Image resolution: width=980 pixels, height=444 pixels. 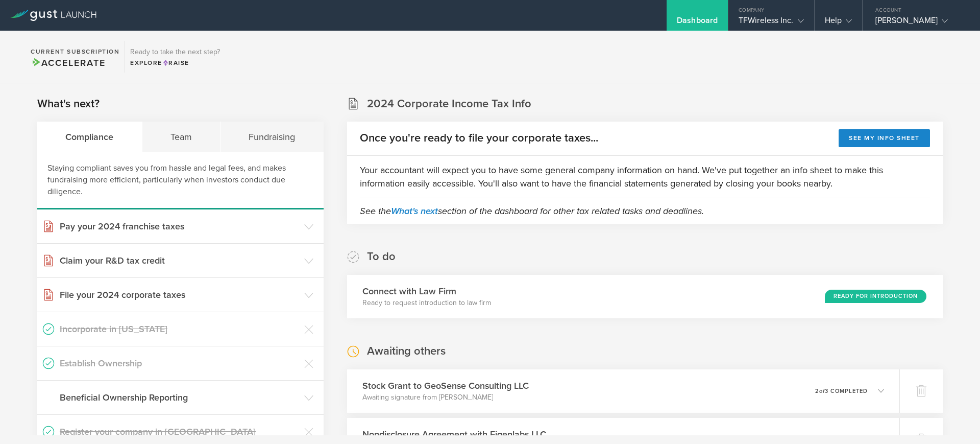 I want to click on h2: Awaiting others, so click(x=406, y=351).